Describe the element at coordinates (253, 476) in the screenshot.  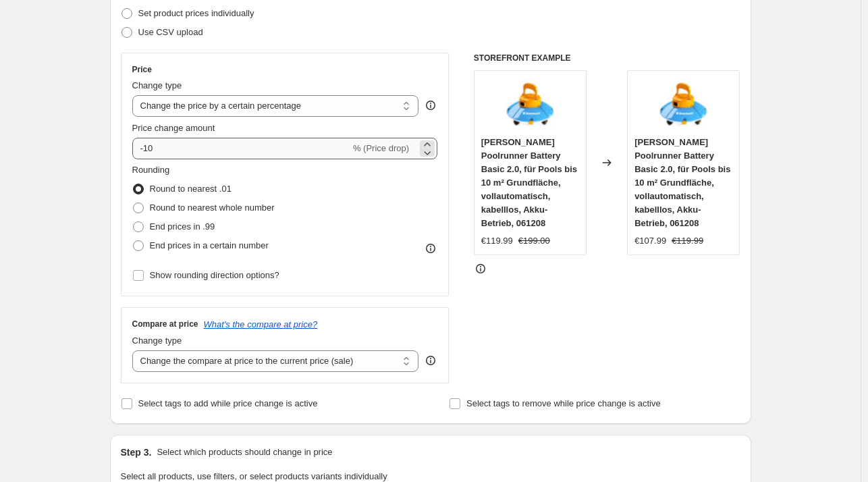
I see `span: Select all products, use filters, or select products variants individually` at that location.